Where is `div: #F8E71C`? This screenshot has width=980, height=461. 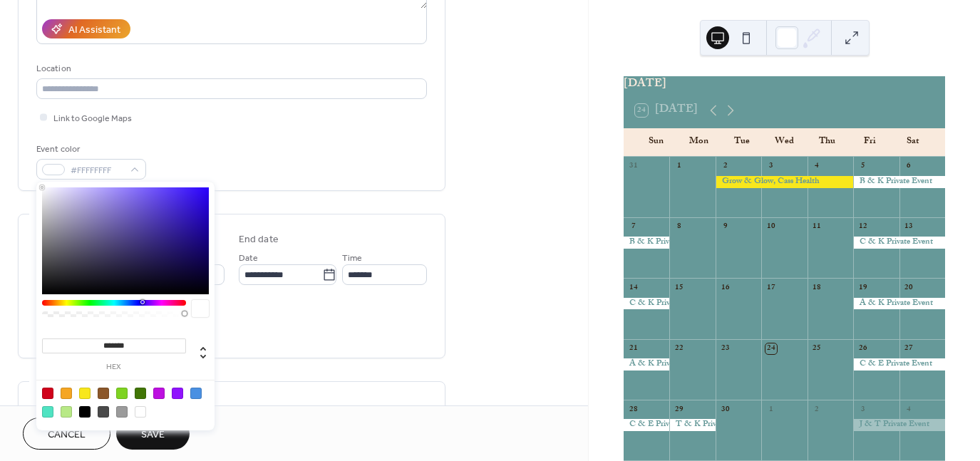
div: #F8E71C is located at coordinates (85, 393).